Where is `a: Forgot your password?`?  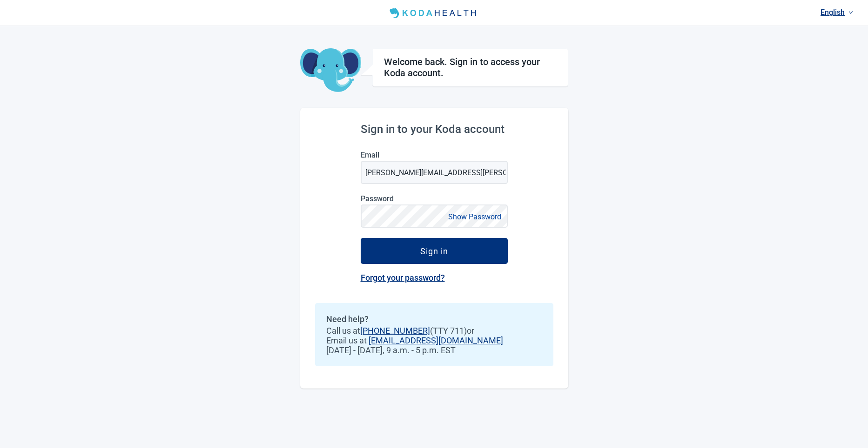
a: Forgot your password? is located at coordinates (403, 278).